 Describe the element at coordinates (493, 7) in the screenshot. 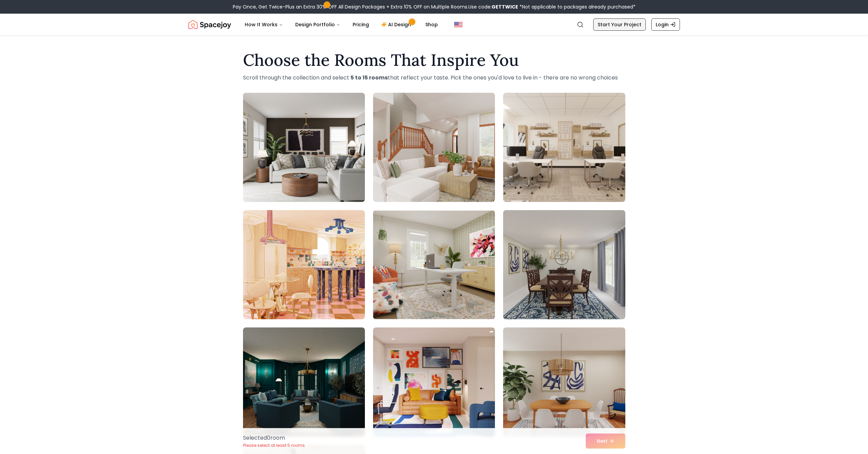

I see `span: Use code:` at that location.